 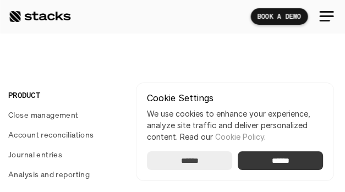 I want to click on p: We use cookies to enhance your experience, analyze site traffic and deliver personalized content., so click(x=235, y=125).